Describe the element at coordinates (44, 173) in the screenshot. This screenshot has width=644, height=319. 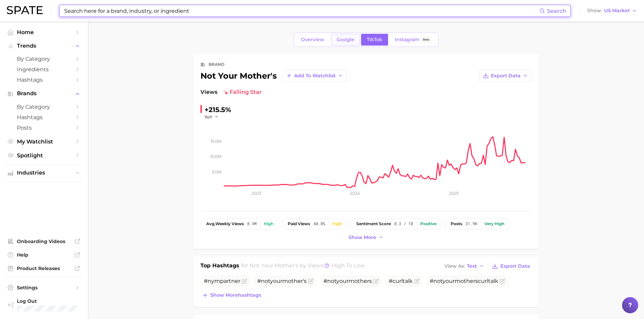
I see `button: Industries` at that location.